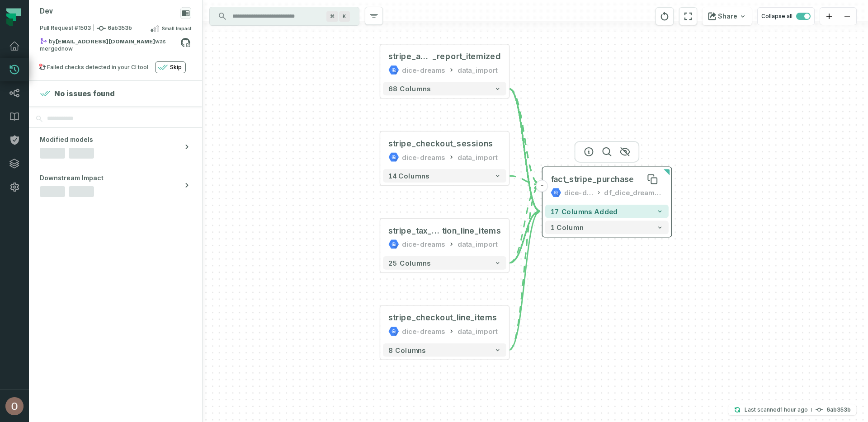 The image size is (868, 422). I want to click on h4: 6ab353b, so click(838, 410).